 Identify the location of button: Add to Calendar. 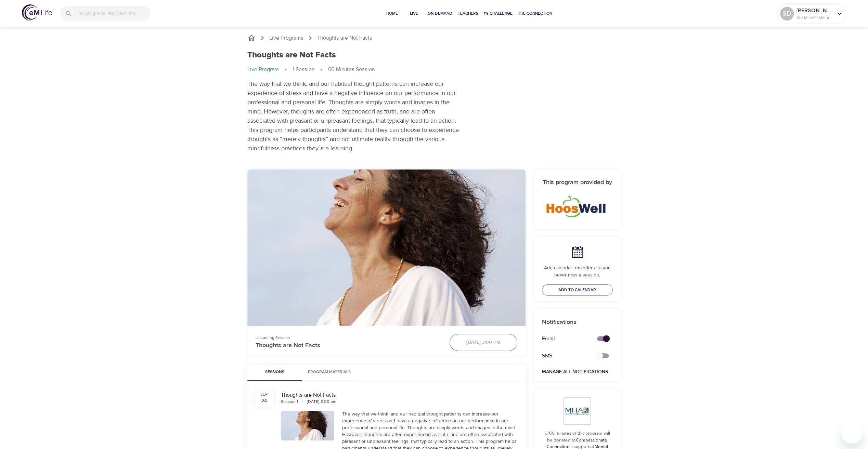
(577, 290).